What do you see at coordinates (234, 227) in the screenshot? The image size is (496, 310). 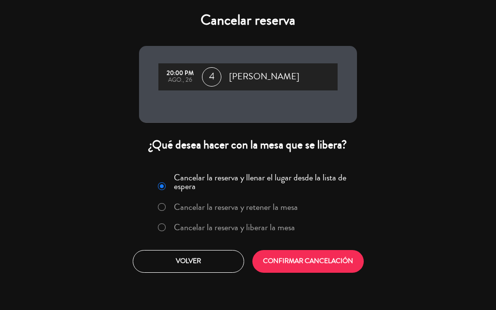 I see `label: Cancelar la reserva y liberar la mesa` at bounding box center [234, 227].